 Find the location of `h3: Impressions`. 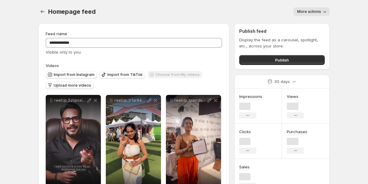

h3: Impressions is located at coordinates (251, 97).